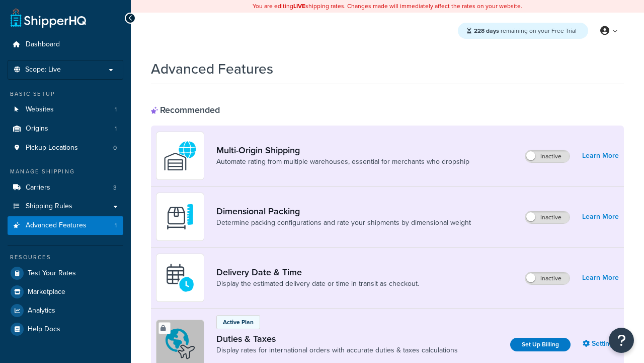 The height and width of the screenshot is (363, 644). I want to click on a: Advanced Features1, so click(66, 225).